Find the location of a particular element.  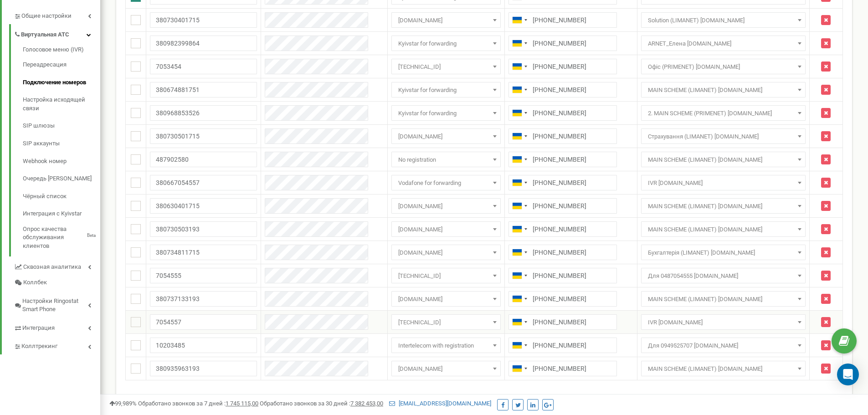

a: Чёрный список is located at coordinates (61, 196).